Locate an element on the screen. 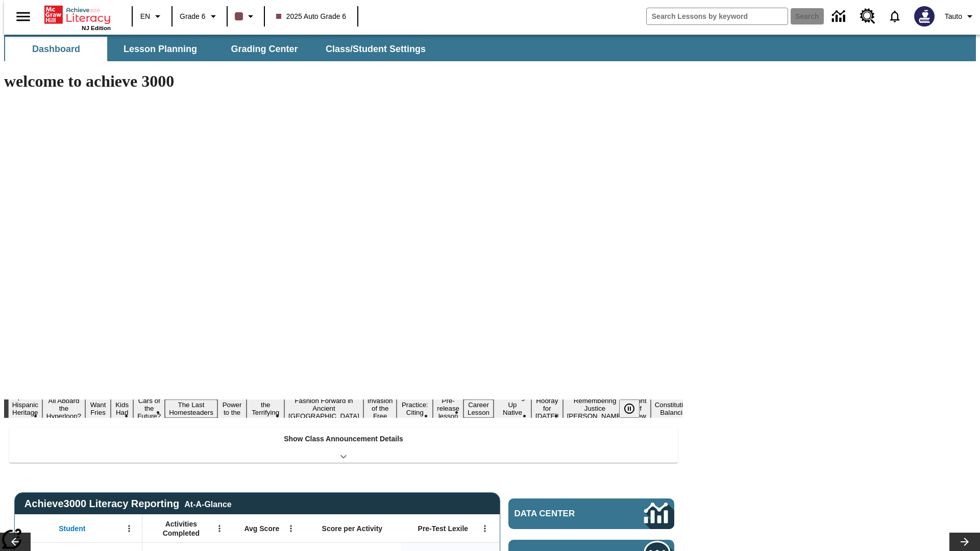 This screenshot has width=980, height=551. button: Slide 16 Remembering Justice O'Connor is located at coordinates (595, 408).